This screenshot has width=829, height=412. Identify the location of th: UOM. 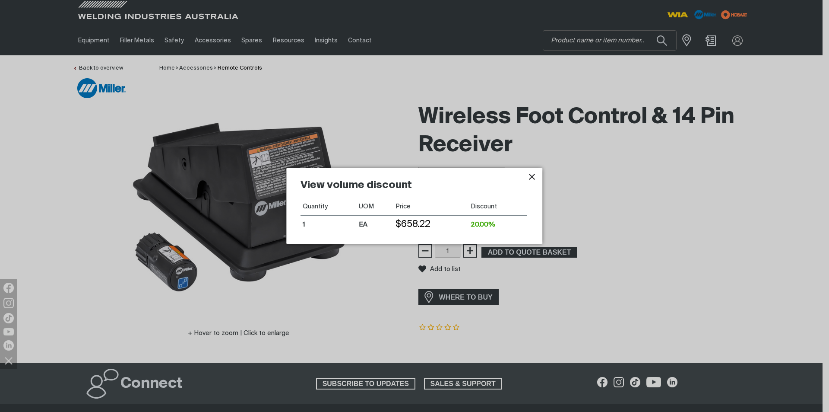
(375, 206).